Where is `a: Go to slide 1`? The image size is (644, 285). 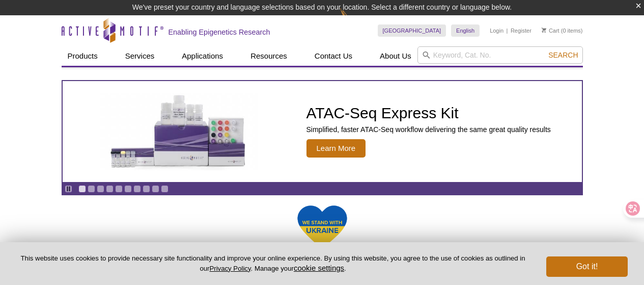 a: Go to slide 1 is located at coordinates (82, 189).